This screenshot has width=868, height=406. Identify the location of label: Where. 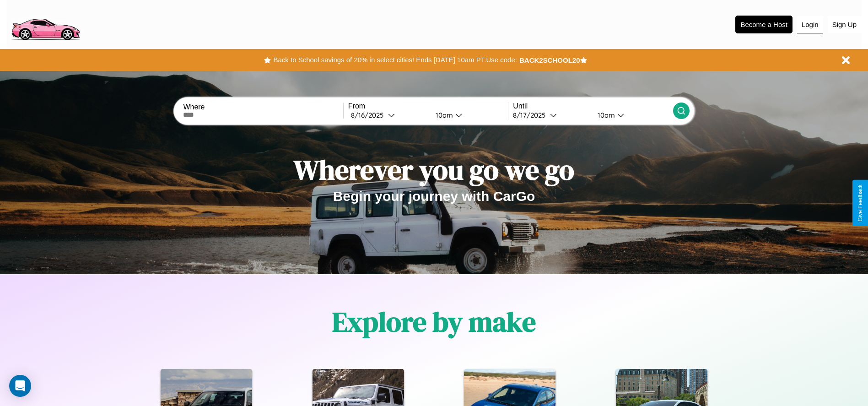
(263, 107).